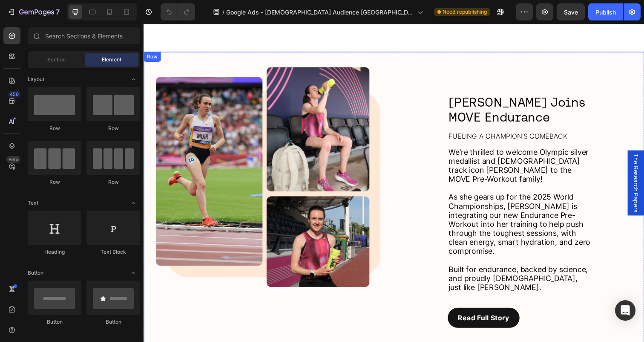 The image size is (644, 342). What do you see at coordinates (33, 12) in the screenshot?
I see `button: 7` at bounding box center [33, 12].